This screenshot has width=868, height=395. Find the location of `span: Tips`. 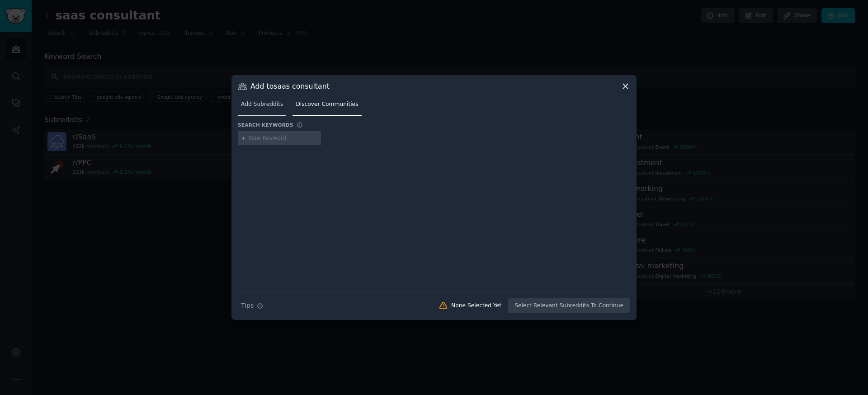

span: Tips is located at coordinates (248, 306).